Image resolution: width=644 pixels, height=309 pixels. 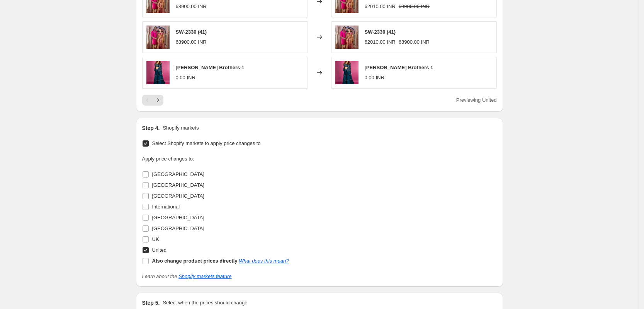 I want to click on h2: Step 4., so click(x=151, y=128).